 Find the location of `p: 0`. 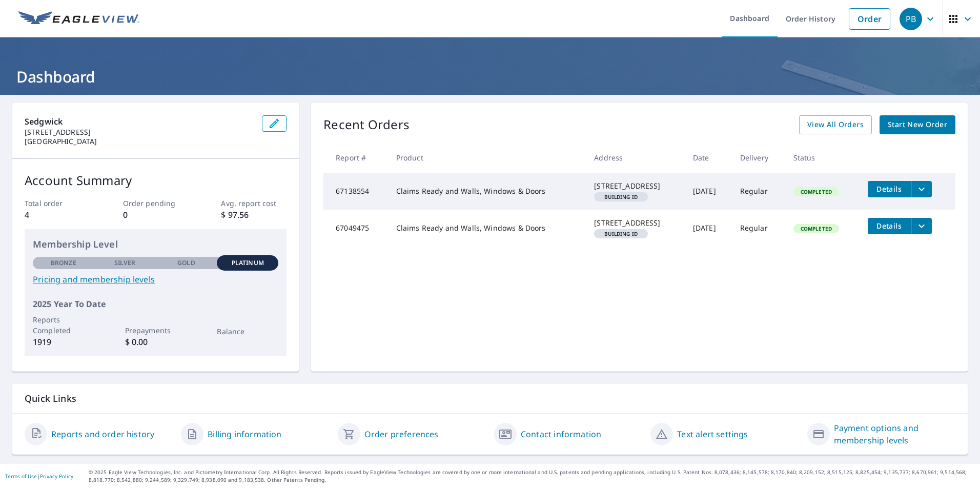

p: 0 is located at coordinates (156, 214).